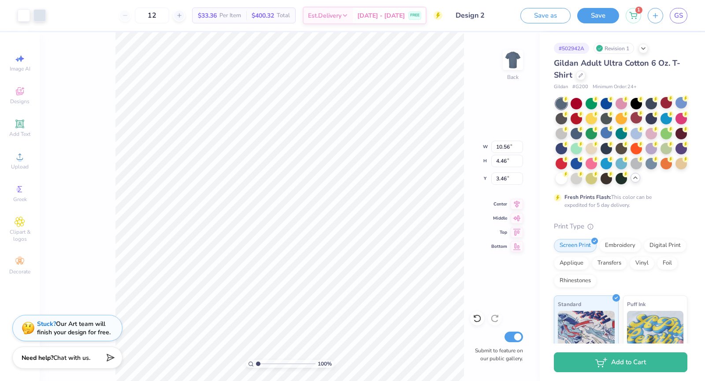  I want to click on div: Transfers, so click(609, 263).